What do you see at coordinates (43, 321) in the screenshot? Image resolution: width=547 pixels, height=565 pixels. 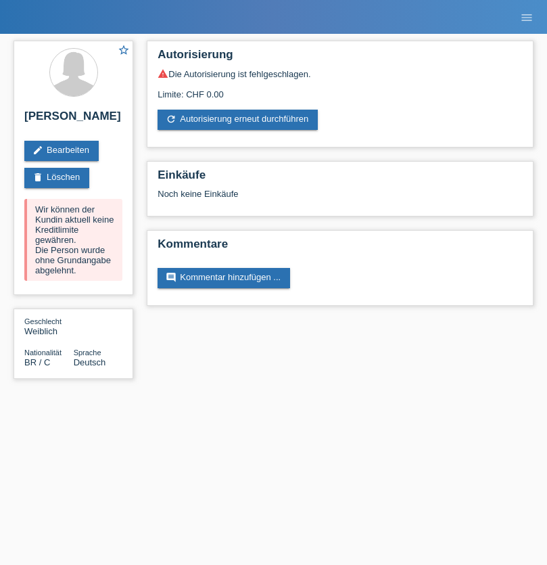 I see `span: Geschlecht` at bounding box center [43, 321].